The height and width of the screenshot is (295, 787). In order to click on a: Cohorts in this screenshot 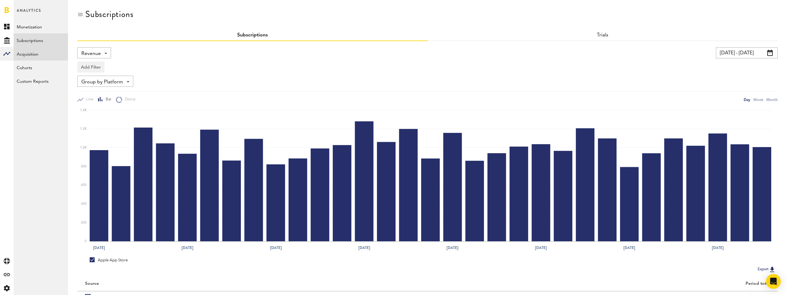, I will do `click(41, 67)`.